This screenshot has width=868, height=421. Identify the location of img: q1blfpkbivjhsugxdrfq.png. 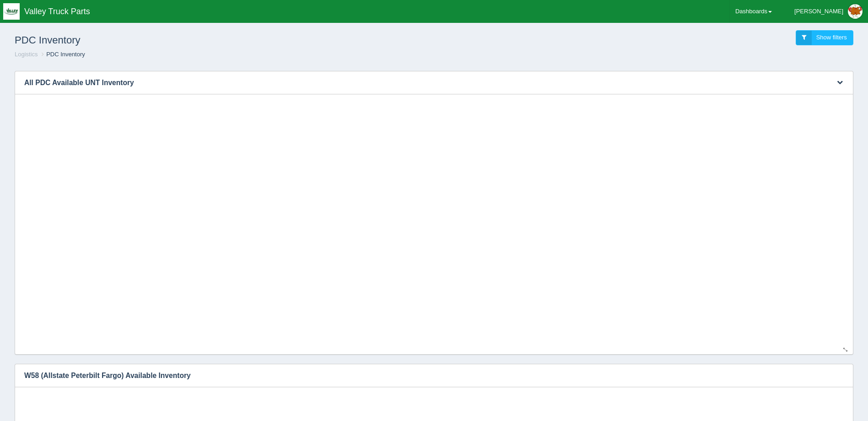
(12, 12).